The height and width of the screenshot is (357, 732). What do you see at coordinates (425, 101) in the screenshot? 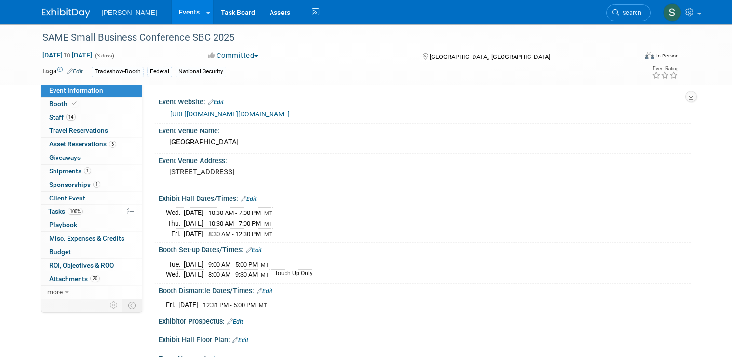
I see `div: Event Website:` at bounding box center [425, 101].